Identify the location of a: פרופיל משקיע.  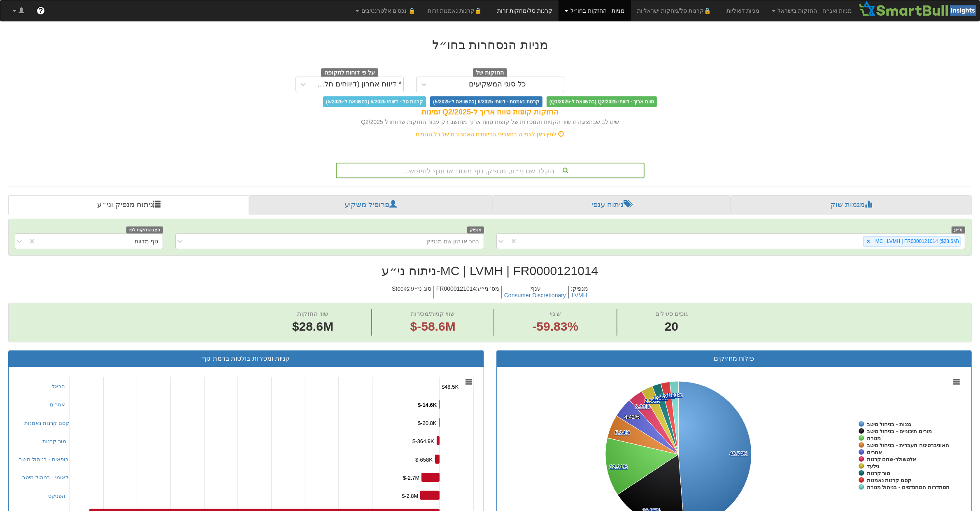
(371, 205).